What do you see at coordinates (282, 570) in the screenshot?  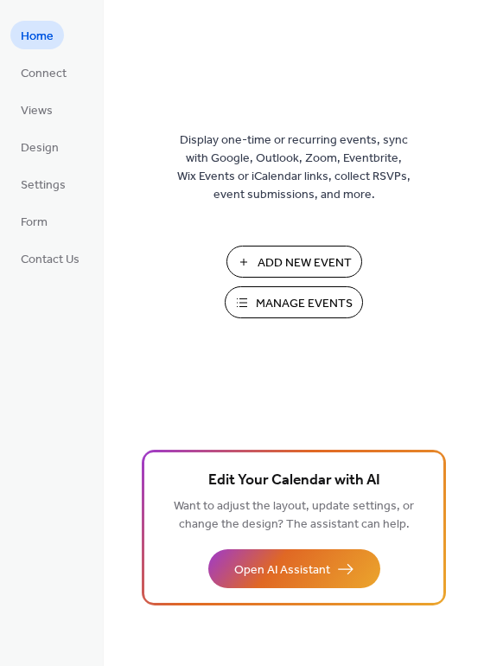 I see `span: Open AI Assistant` at bounding box center [282, 570].